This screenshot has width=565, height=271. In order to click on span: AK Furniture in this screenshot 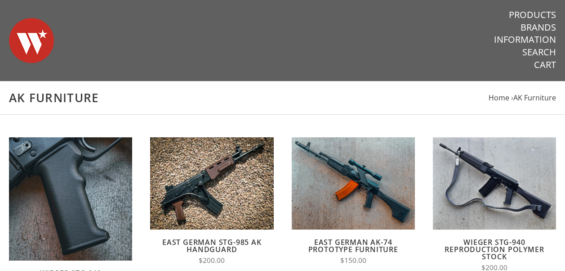, I will do `click(534, 98)`.